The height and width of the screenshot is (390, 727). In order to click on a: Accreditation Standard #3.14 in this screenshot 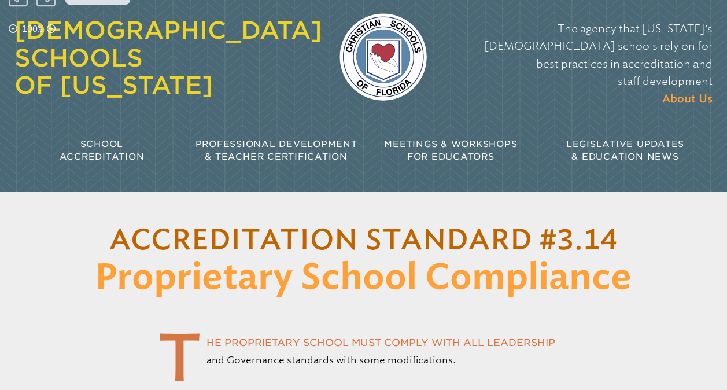, I will do `click(363, 240)`.